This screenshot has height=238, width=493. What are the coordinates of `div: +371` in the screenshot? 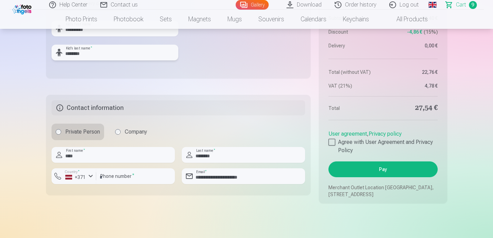 It's located at (76, 177).